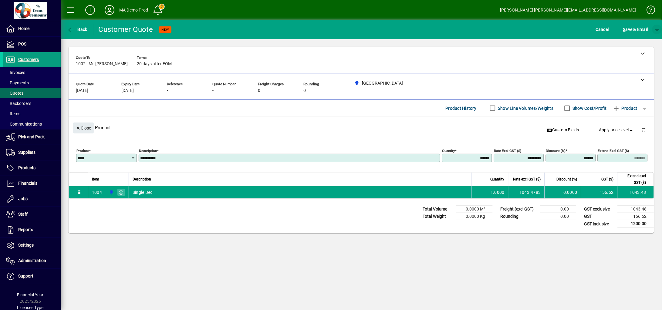 This screenshot has height=310, width=662. Describe the element at coordinates (90, 10) in the screenshot. I see `button: Add` at that location.